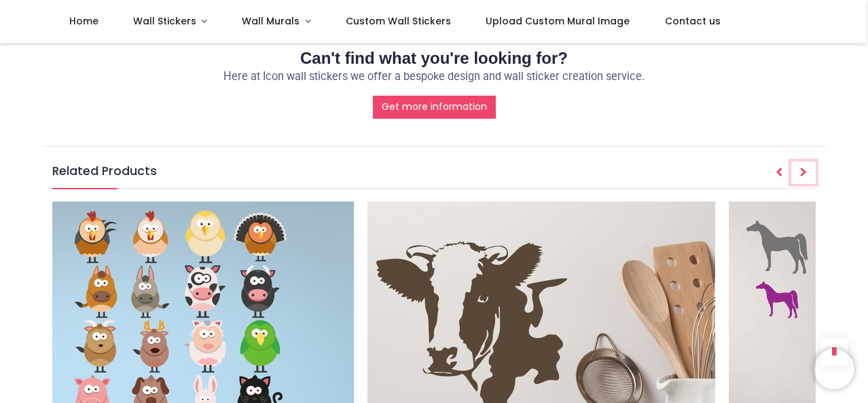 This screenshot has height=403, width=868. Describe the element at coordinates (434, 58) in the screenshot. I see `h2: Can't find what you're looking for?` at that location.